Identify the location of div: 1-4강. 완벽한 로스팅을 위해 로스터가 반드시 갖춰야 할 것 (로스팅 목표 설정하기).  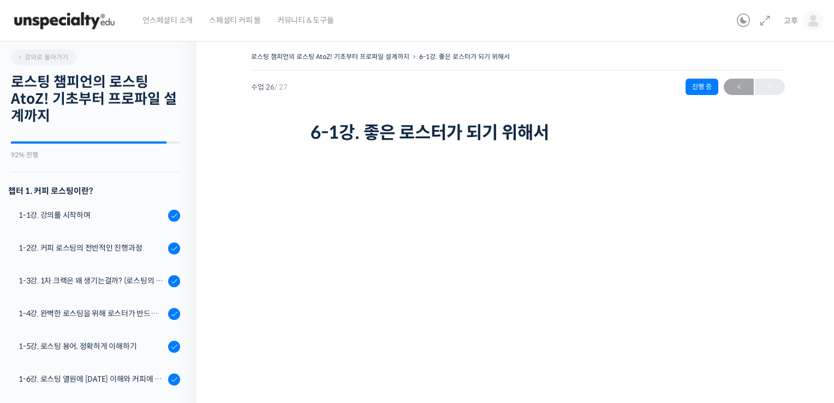
(92, 313).